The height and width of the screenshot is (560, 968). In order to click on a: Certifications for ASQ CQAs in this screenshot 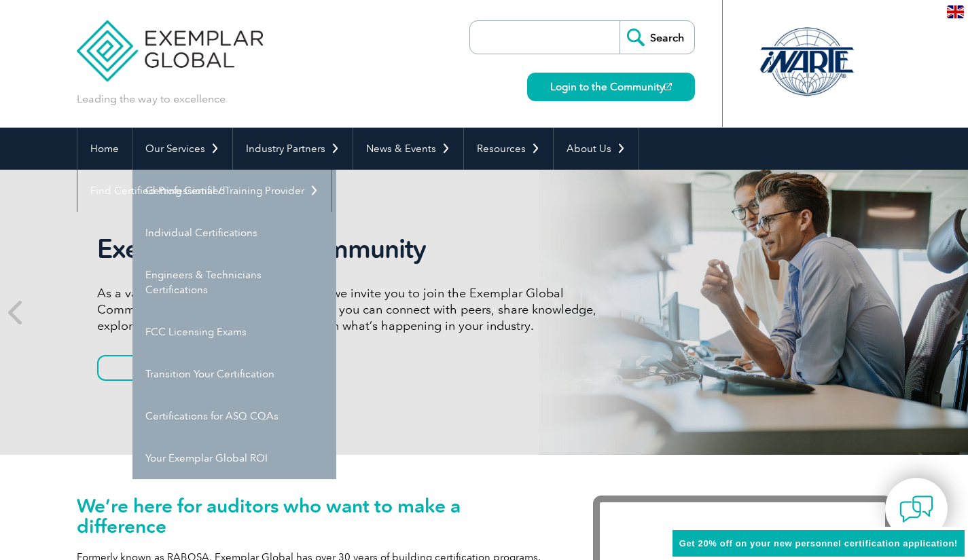, I will do `click(234, 416)`.